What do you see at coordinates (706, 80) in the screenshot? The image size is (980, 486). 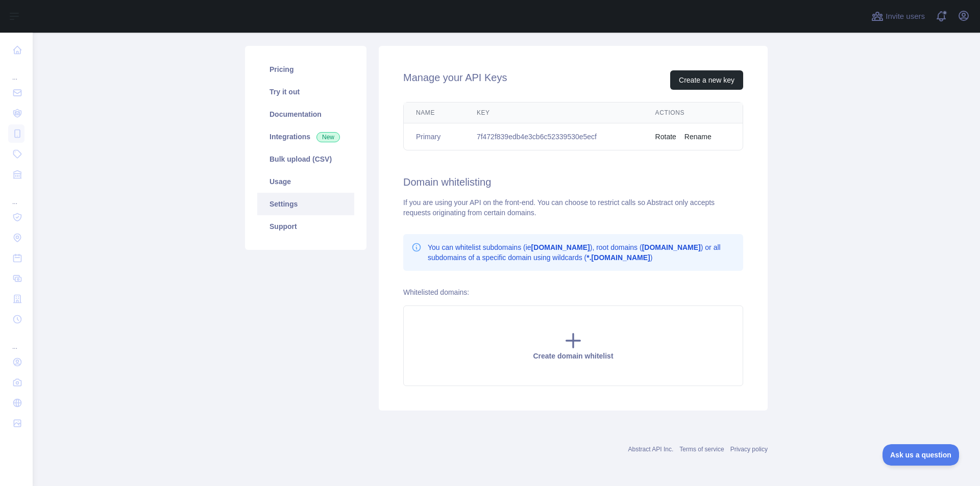 I see `button: Create a new key` at bounding box center [706, 80].